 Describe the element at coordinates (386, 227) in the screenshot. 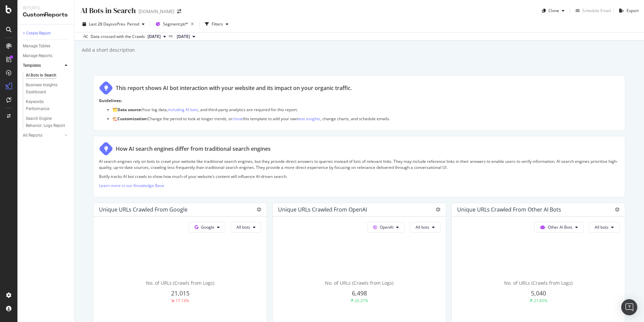

I see `span: OpenAI` at that location.